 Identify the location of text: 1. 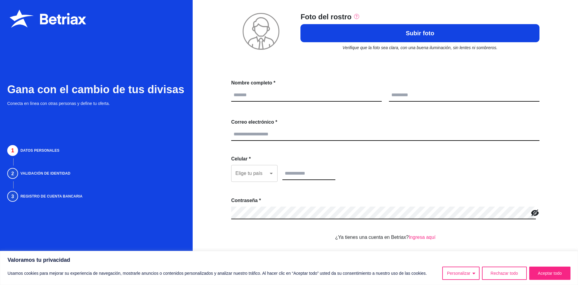
(13, 150).